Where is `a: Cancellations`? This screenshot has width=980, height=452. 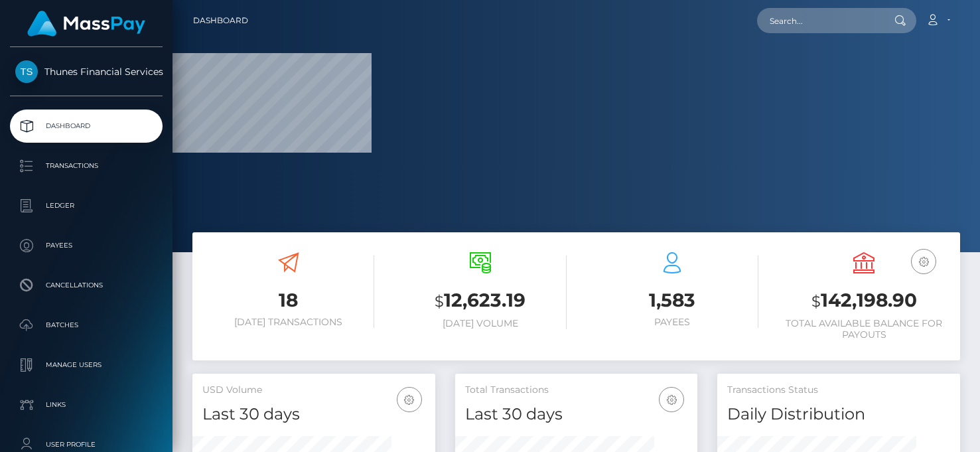 a: Cancellations is located at coordinates (86, 286).